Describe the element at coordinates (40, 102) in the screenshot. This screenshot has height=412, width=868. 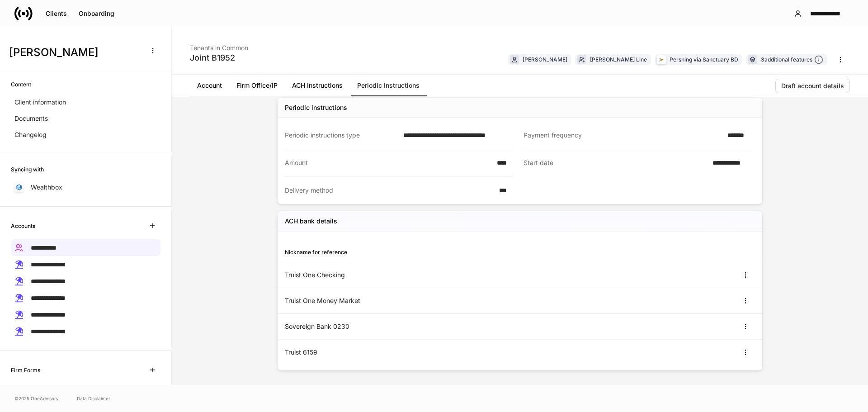
I see `p: Client information` at that location.